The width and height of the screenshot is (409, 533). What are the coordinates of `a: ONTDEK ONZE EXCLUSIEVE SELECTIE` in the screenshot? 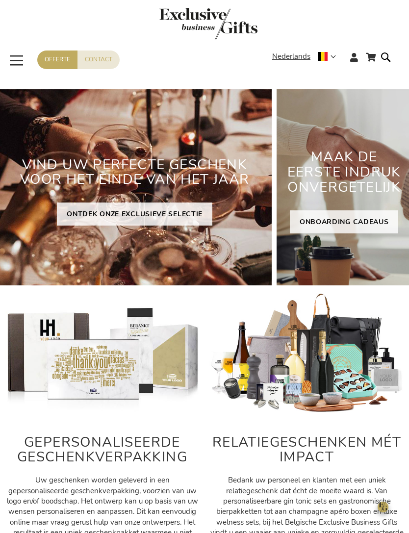 It's located at (134, 214).